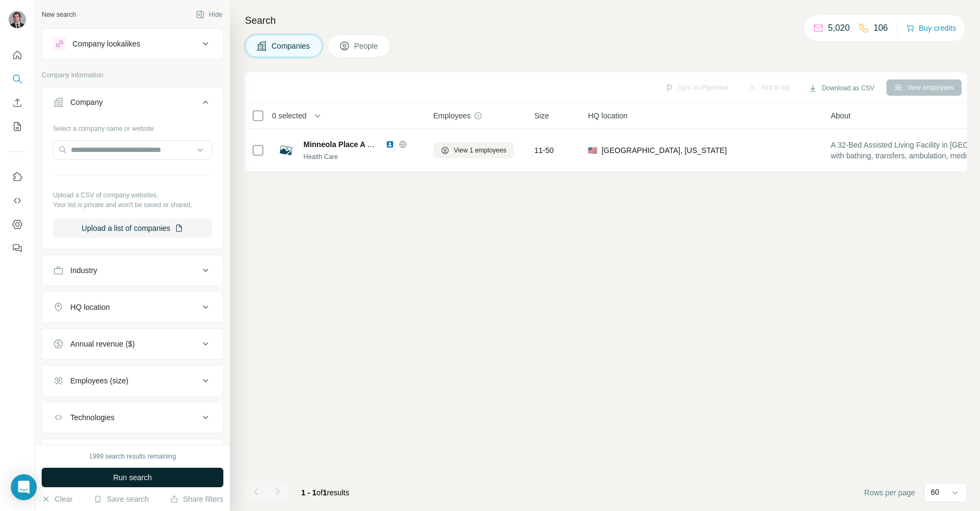 This screenshot has width=980, height=511. I want to click on button: Industry, so click(132, 270).